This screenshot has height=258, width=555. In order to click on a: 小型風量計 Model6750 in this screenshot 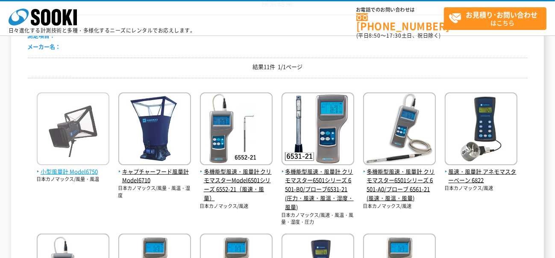, I will do `click(73, 167)`.